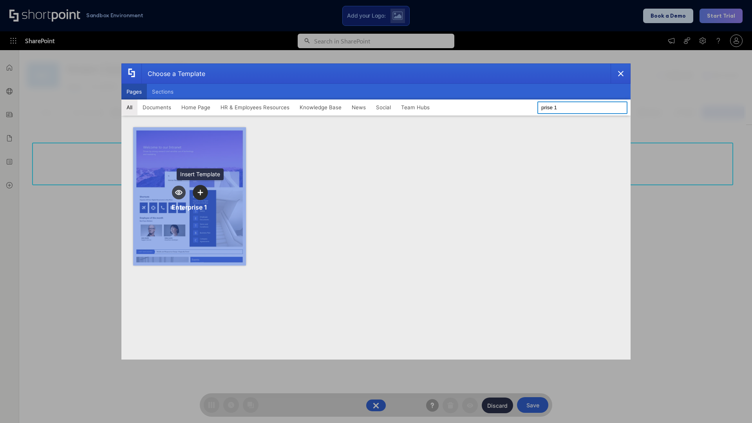 This screenshot has width=752, height=423. What do you see at coordinates (157, 107) in the screenshot?
I see `button: Documents` at bounding box center [157, 107].